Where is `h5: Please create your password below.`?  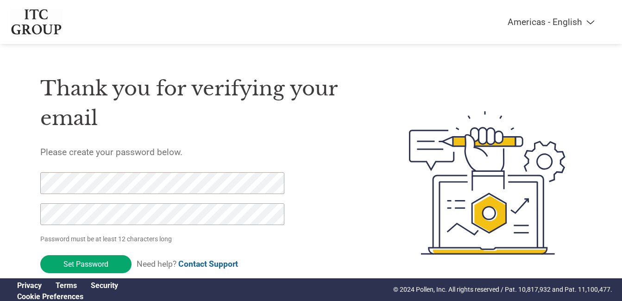
h5: Please create your password below. is located at coordinates (203, 152).